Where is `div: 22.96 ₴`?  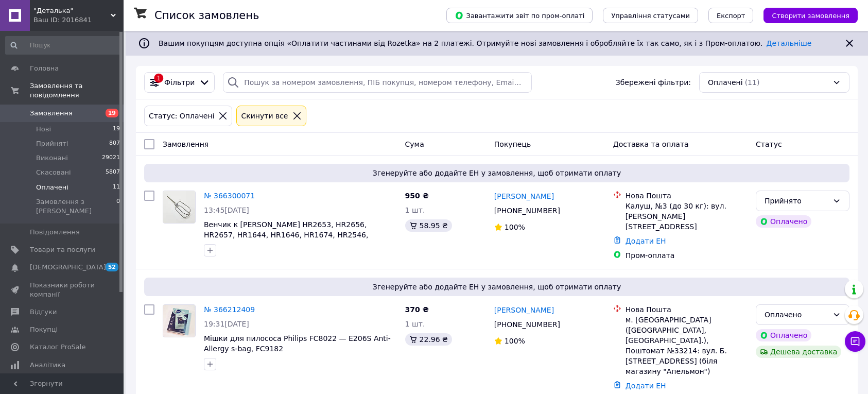
div: 22.96 ₴ is located at coordinates (428, 339).